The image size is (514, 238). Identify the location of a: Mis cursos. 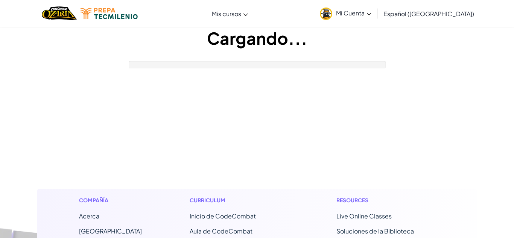
(230, 14).